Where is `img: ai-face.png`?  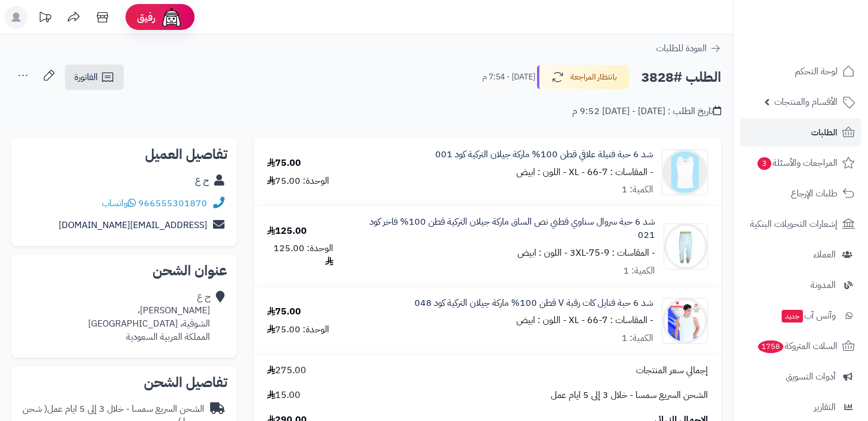
img: ai-face.png is located at coordinates (172, 17).